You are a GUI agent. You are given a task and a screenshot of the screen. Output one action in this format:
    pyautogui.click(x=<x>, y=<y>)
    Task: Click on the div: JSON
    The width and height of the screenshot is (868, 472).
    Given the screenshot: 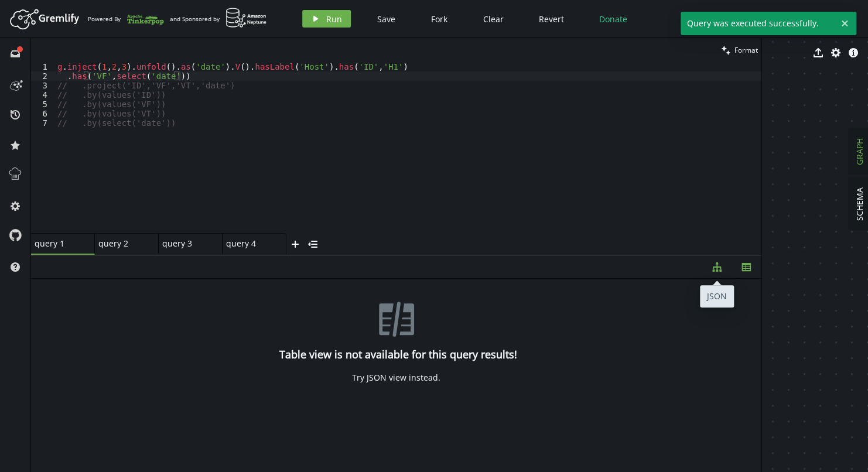 What is the action you would take?
    pyautogui.click(x=717, y=296)
    